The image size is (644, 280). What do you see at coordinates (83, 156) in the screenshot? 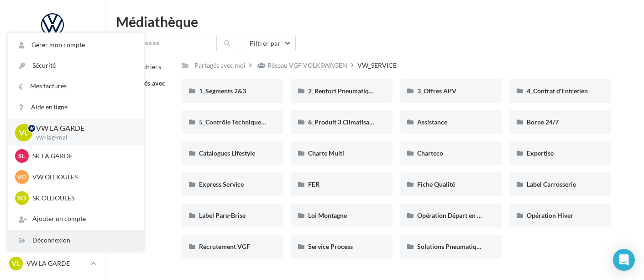
I see `p: SK LA GARDE` at bounding box center [83, 156].